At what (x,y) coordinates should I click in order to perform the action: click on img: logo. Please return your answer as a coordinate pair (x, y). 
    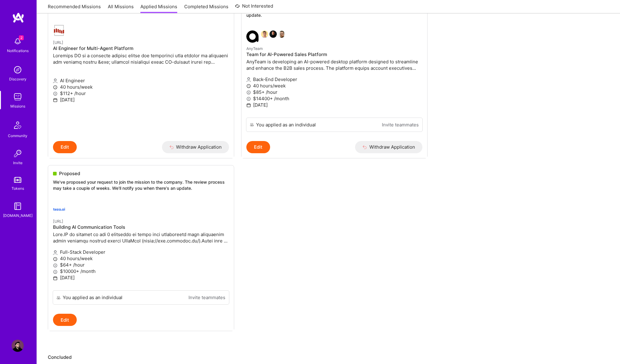
    Looking at the image, I should click on (18, 17).